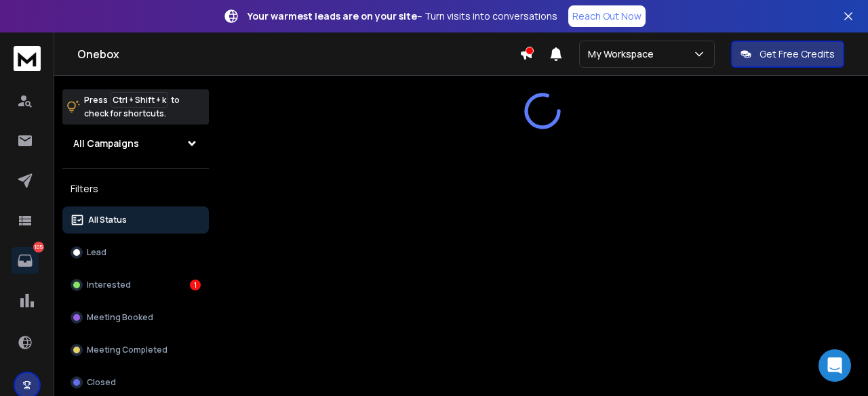  I want to click on button: Get Free Credits, so click(787, 54).